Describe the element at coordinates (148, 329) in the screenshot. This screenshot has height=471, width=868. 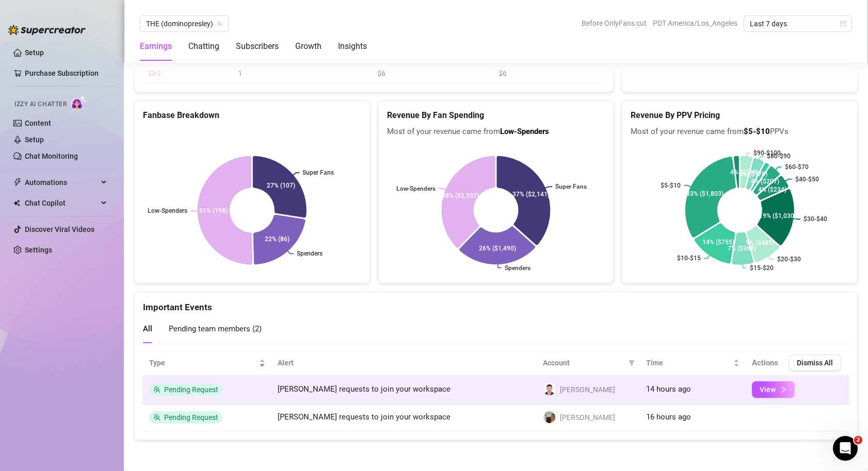
I see `span: All` at that location.